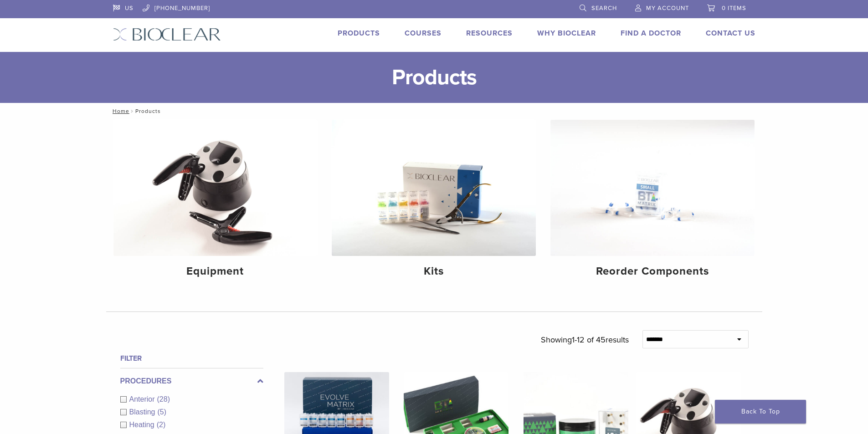 The height and width of the screenshot is (434, 868). I want to click on label: Procedures, so click(192, 381).